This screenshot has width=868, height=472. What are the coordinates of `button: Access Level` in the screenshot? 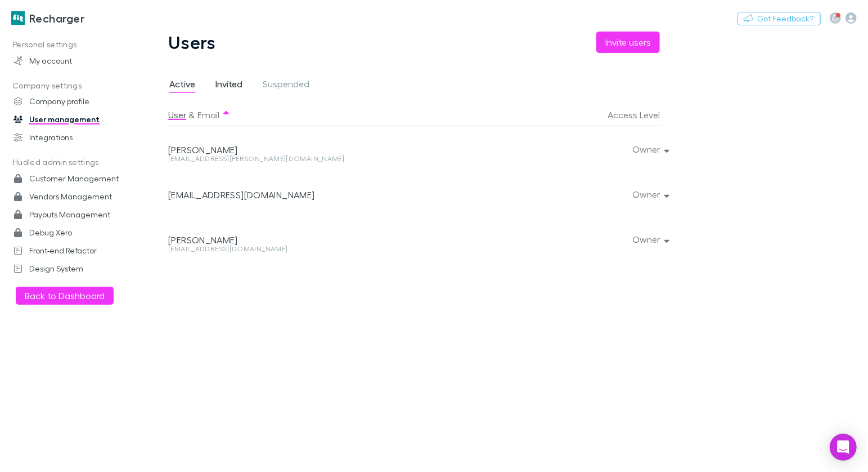 It's located at (640, 115).